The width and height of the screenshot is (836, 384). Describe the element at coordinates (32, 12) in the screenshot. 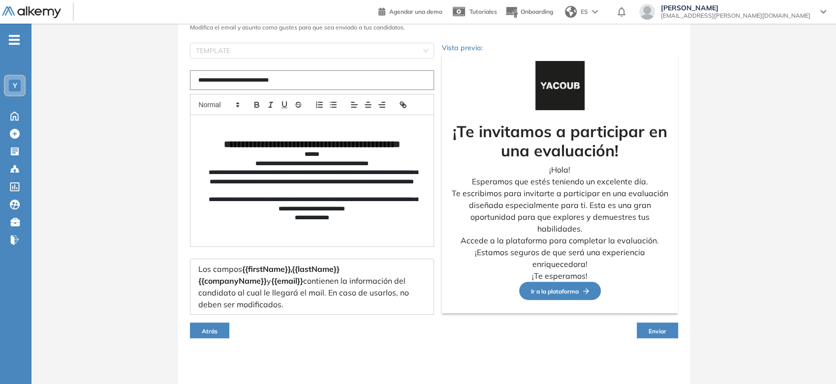

I see `img: Logo` at that location.